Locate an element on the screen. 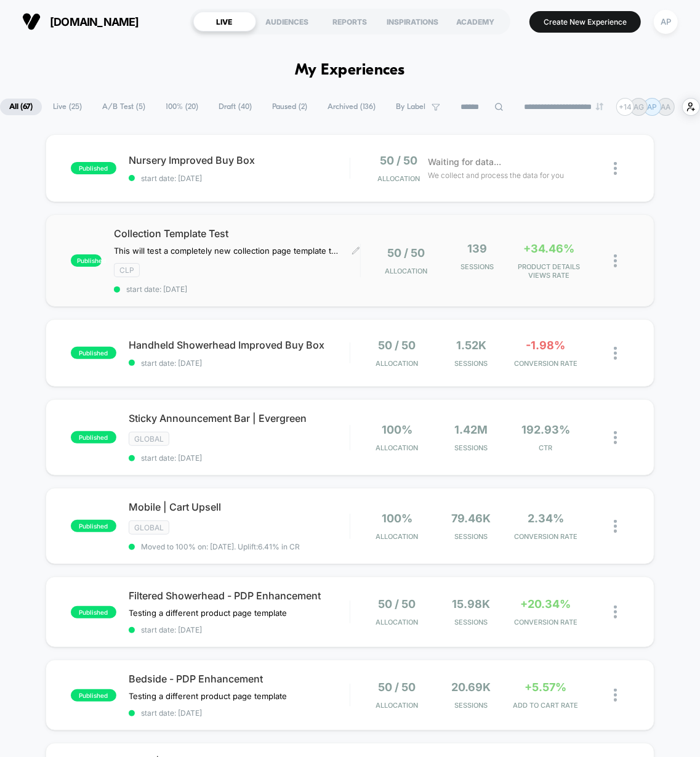 This screenshot has width=700, height=757. div: REPORTS is located at coordinates (350, 21).